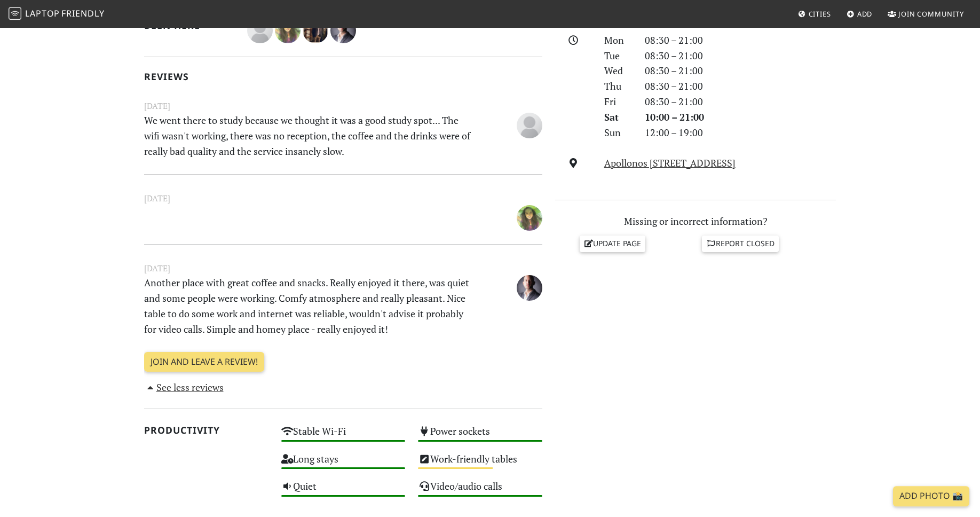 Image resolution: width=980 pixels, height=517 pixels. I want to click on div: 10:00 – 21:00, so click(740, 117).